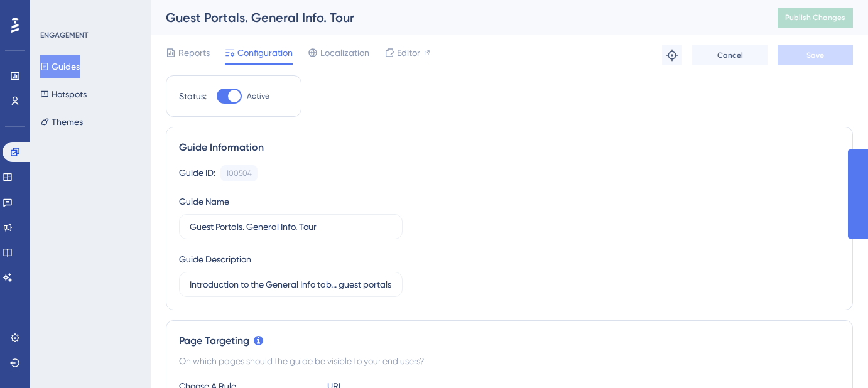 The image size is (868, 388). I want to click on button: Themes, so click(61, 121).